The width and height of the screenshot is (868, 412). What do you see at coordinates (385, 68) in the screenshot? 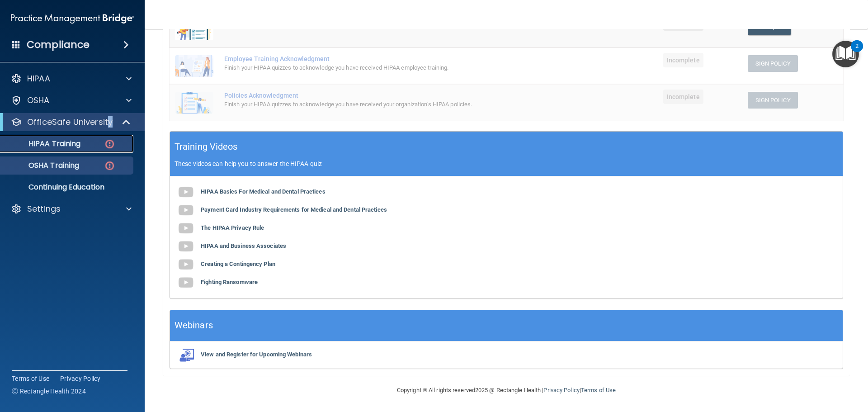
I see `div: Finish your HIPAA quizzes to acknowledge you have received HIPAA employee training.` at bounding box center [385, 68].